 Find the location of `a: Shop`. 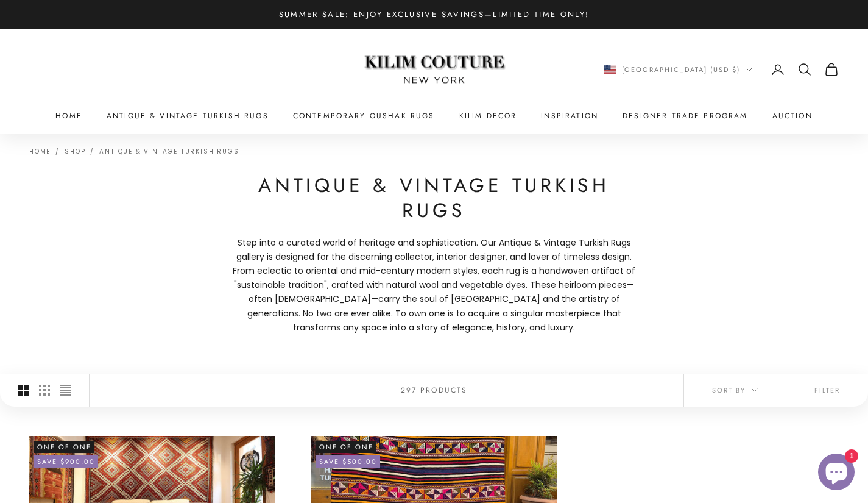

a: Shop is located at coordinates (75, 151).